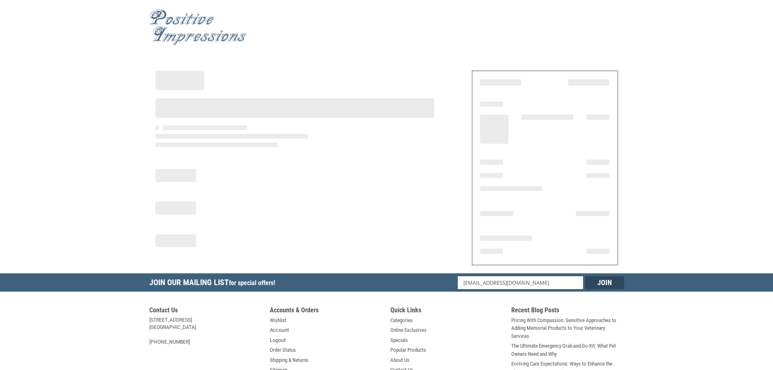 The width and height of the screenshot is (773, 370). Describe the element at coordinates (283, 350) in the screenshot. I see `a: Order Status` at that location.